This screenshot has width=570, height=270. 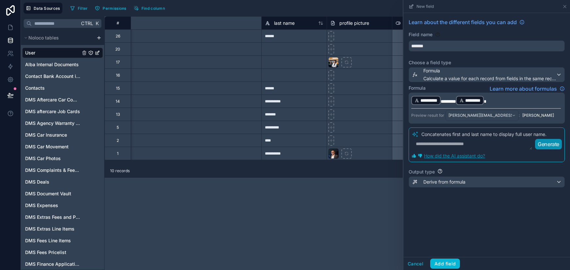 I want to click on div: 2, so click(x=118, y=141).